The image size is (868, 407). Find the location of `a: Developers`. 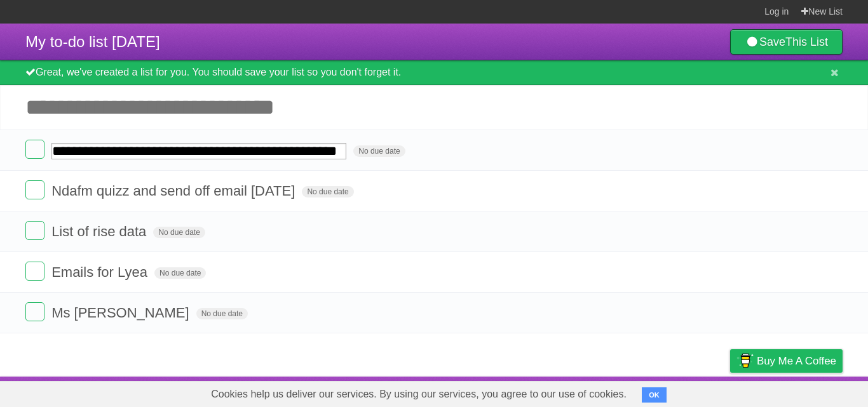

a: Developers is located at coordinates (628, 392).